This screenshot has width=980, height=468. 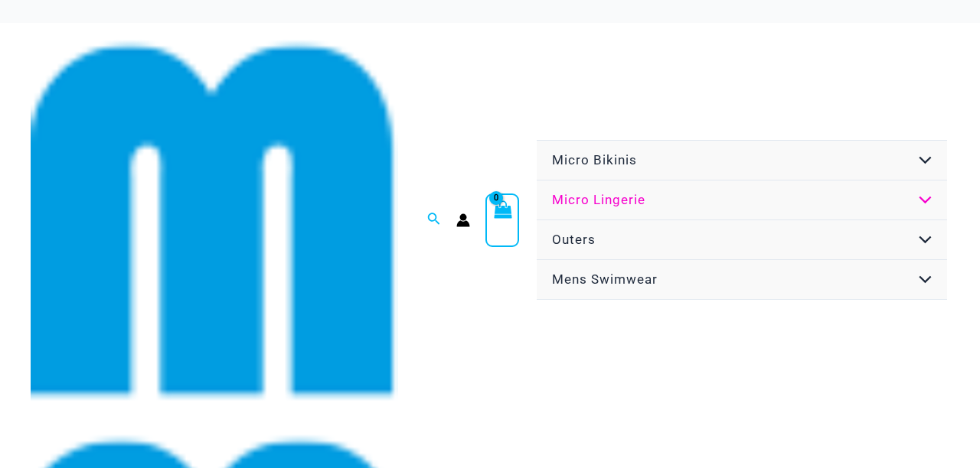 What do you see at coordinates (742, 161) in the screenshot?
I see `a: Micro BikinisMenu ToggleMenu Toggle` at bounding box center [742, 161].